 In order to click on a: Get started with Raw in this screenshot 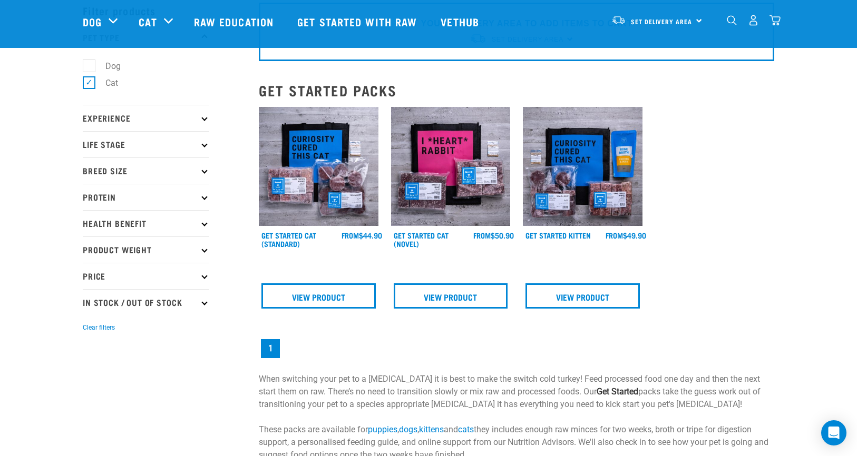, I will do `click(358, 22)`.